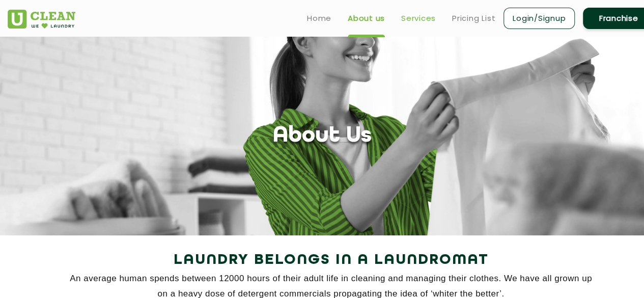 The height and width of the screenshot is (298, 644). I want to click on h1: About Us, so click(322, 136).